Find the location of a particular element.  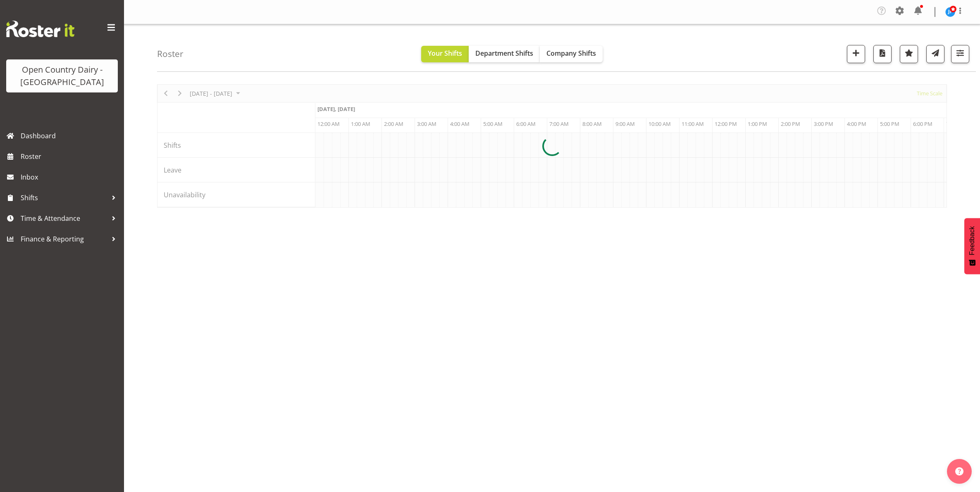

span: Department Shifts is located at coordinates (504, 53).